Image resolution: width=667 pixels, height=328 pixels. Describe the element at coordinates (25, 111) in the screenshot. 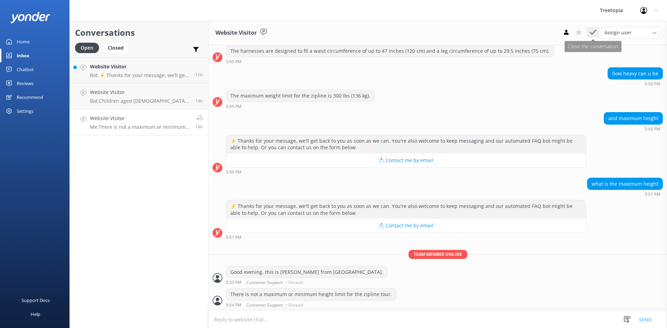

I see `div: Settings` at that location.